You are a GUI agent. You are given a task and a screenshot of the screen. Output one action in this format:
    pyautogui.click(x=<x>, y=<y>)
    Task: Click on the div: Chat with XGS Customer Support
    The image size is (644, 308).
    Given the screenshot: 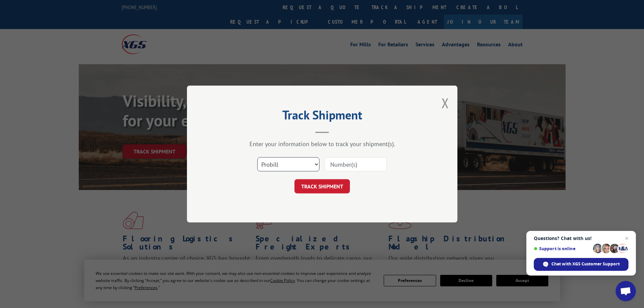 What is the action you would take?
    pyautogui.click(x=581, y=264)
    